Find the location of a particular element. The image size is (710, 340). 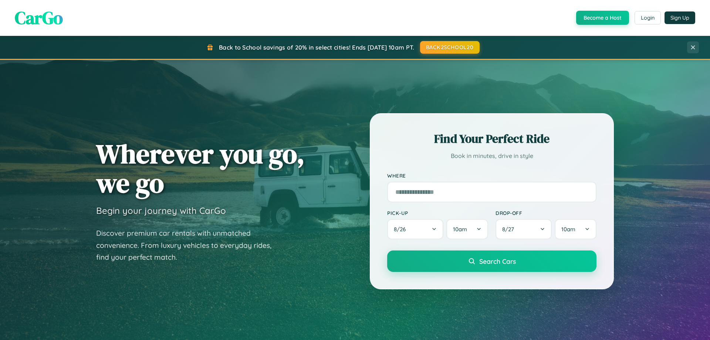

span: 8 / 26 is located at coordinates (401, 229).